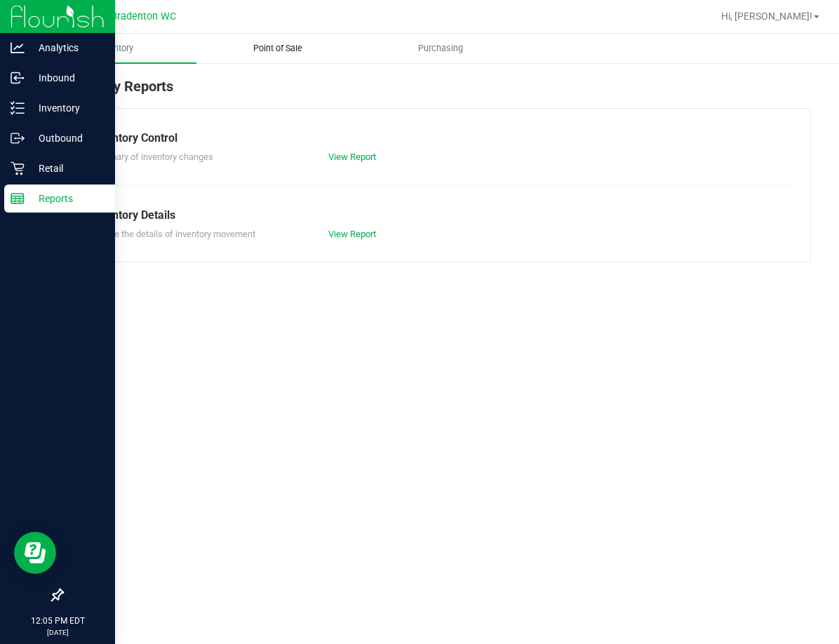 The width and height of the screenshot is (839, 644). I want to click on p: Analytics, so click(66, 48).